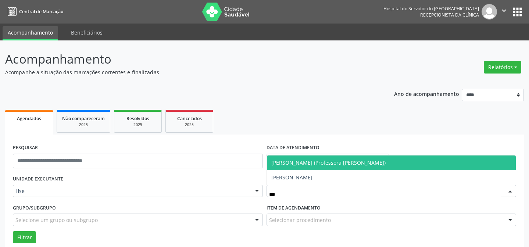  Describe the element at coordinates (294, 208) in the screenshot. I see `label: Item de agendamento` at that location.